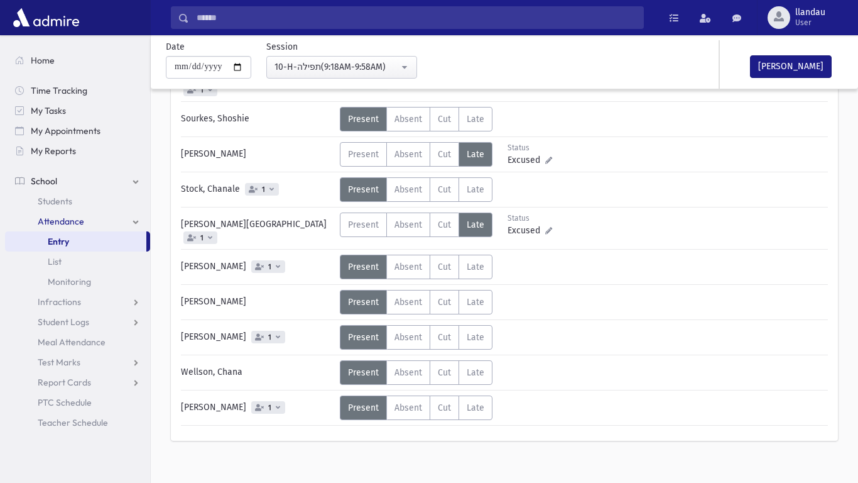 This screenshot has width=858, height=483. What do you see at coordinates (65, 402) in the screenshot?
I see `span: PTC Schedule` at bounding box center [65, 402].